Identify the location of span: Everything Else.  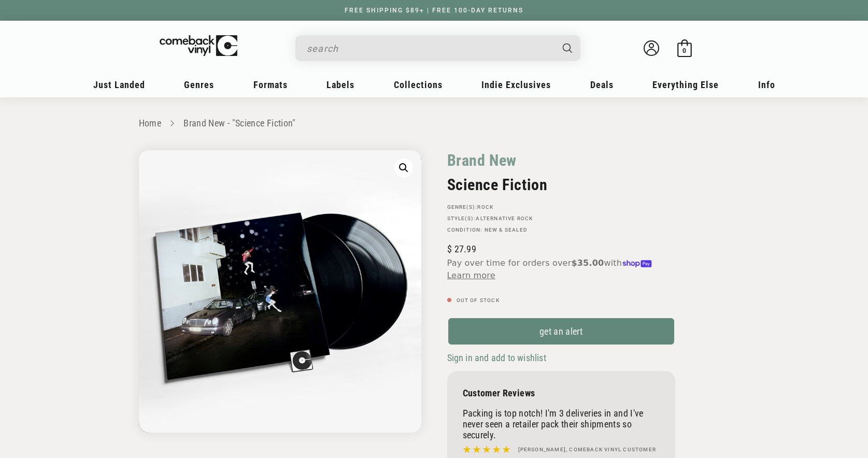
(685, 84).